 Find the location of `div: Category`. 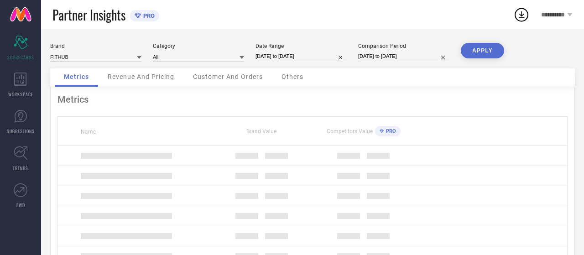

div: Category is located at coordinates (198, 46).